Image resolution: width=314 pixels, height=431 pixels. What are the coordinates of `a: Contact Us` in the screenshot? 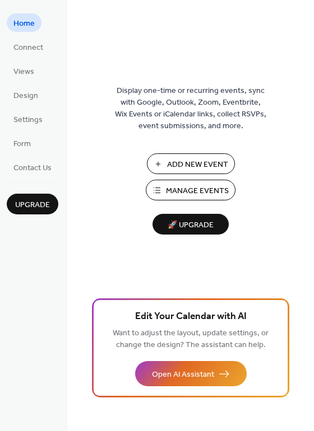 It's located at (32, 167).